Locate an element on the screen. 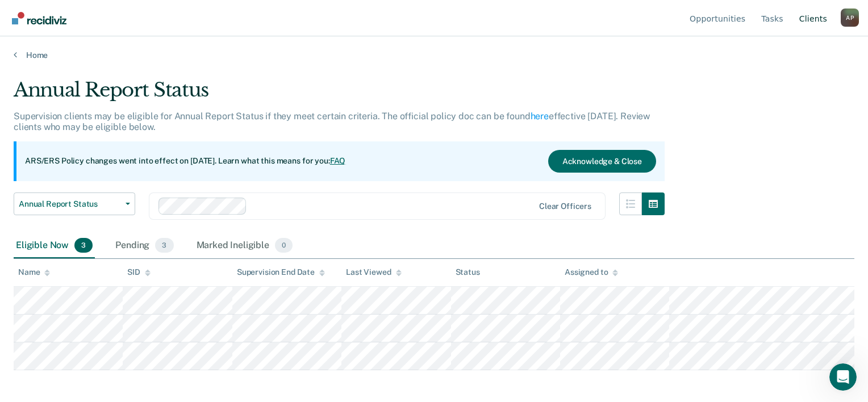  div: Pending3 is located at coordinates (144, 245).